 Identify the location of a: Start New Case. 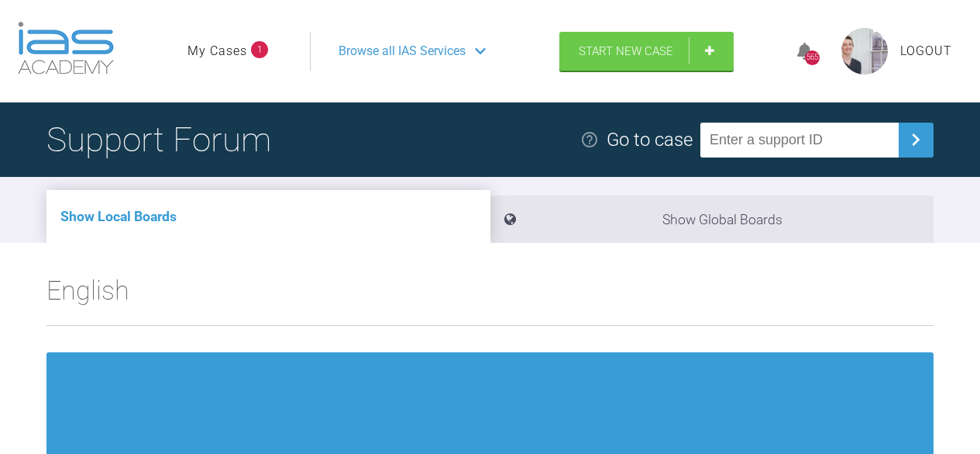
(646, 51).